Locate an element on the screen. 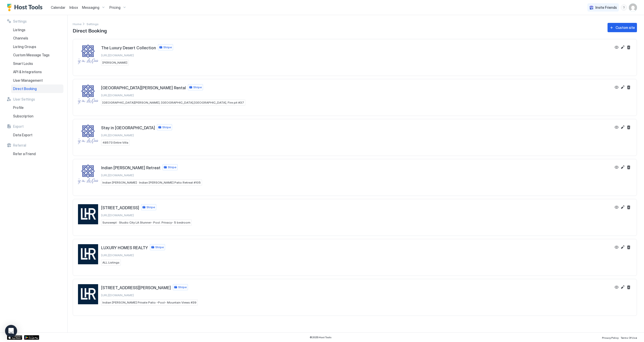 Image resolution: width=644 pixels, height=342 pixels. div: Open Intercom Messenger is located at coordinates (11, 331).